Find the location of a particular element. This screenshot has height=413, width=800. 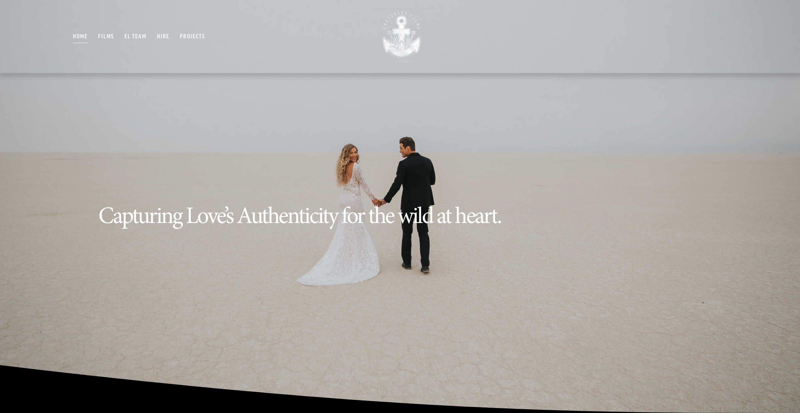

h2: Capturing Love’s Authenticity for the wild at heart. is located at coordinates (300, 216).